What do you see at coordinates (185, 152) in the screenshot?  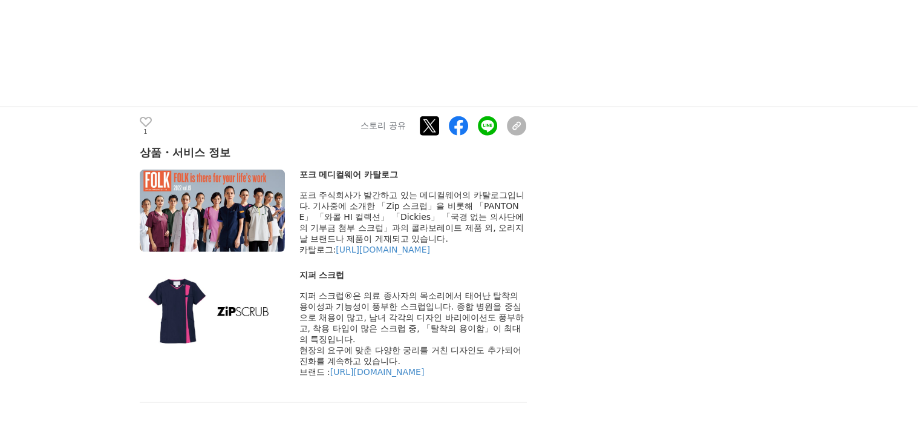 I see `font: 상품・서비스 정보` at bounding box center [185, 152].